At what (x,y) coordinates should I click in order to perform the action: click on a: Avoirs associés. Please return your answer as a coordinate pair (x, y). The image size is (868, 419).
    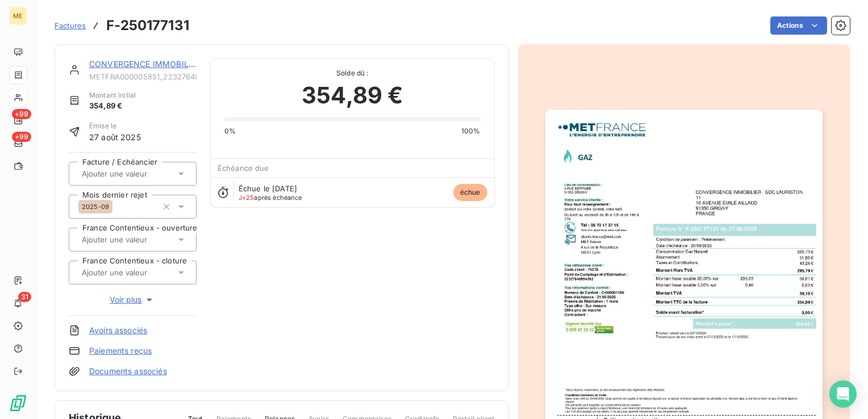
    Looking at the image, I should click on (118, 331).